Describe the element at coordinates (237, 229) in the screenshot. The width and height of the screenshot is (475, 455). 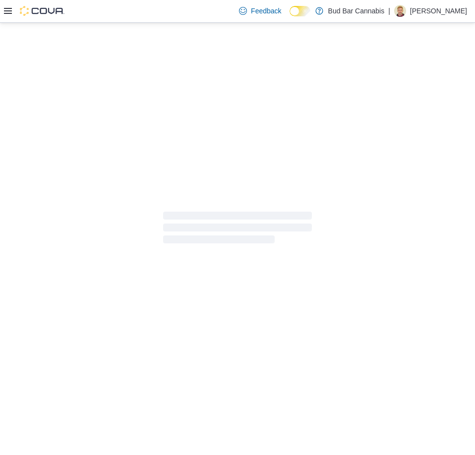
I see `span: Loading` at that location.